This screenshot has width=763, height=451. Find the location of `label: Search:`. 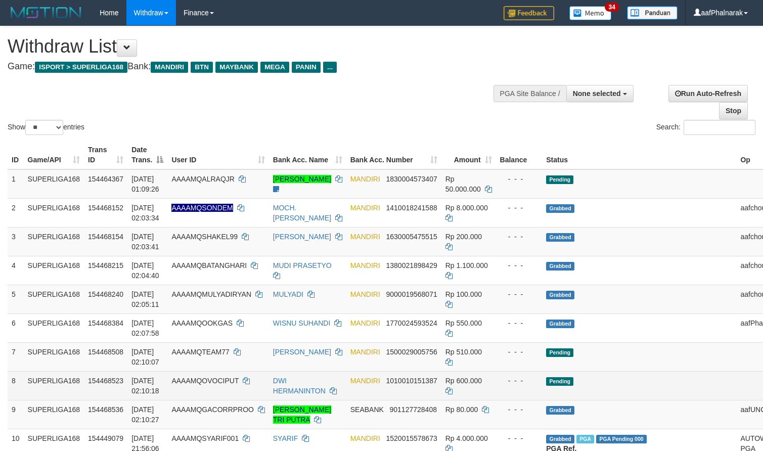

label: Search: is located at coordinates (706, 127).